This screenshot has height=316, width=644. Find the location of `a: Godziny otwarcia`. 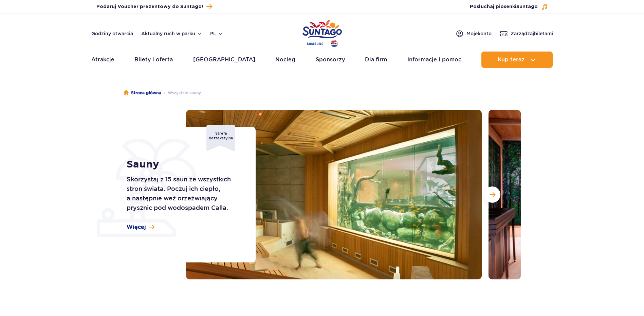

a: Godziny otwarcia is located at coordinates (112, 33).